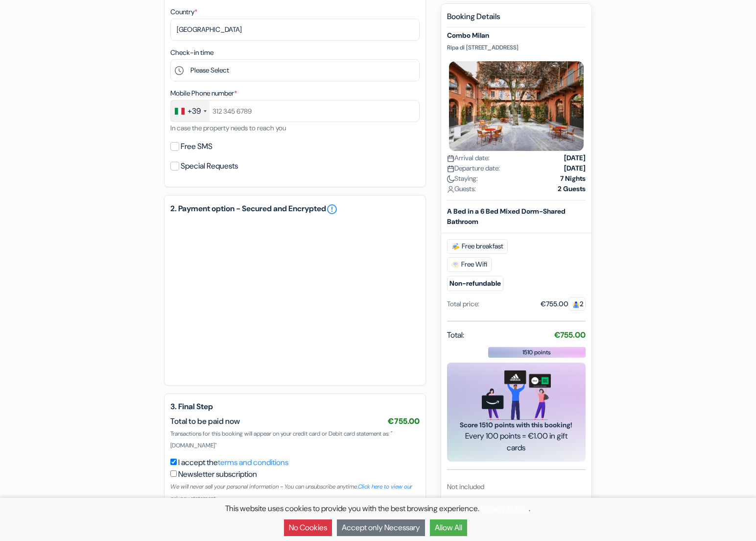  Describe the element at coordinates (503, 502) in the screenshot. I see `span: City tax: €2.80 cost per guest per day` at that location.